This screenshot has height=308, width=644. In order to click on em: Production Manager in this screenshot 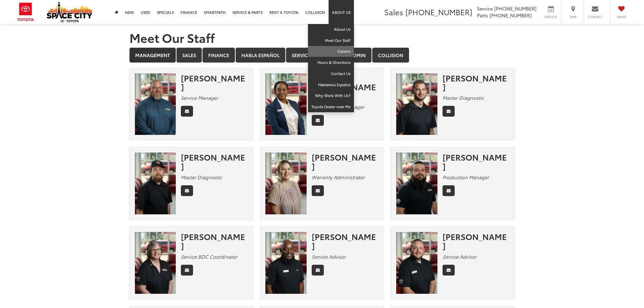, I will do `click(466, 177)`.